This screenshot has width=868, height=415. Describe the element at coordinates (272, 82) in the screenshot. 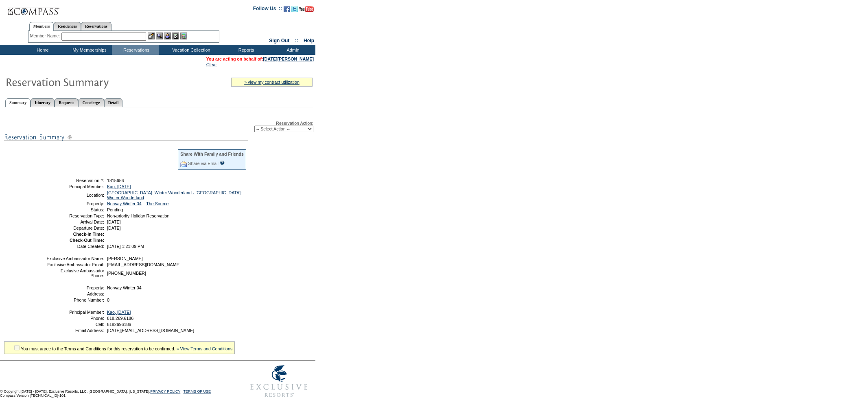

I see `a: » view my contract utilization` at that location.